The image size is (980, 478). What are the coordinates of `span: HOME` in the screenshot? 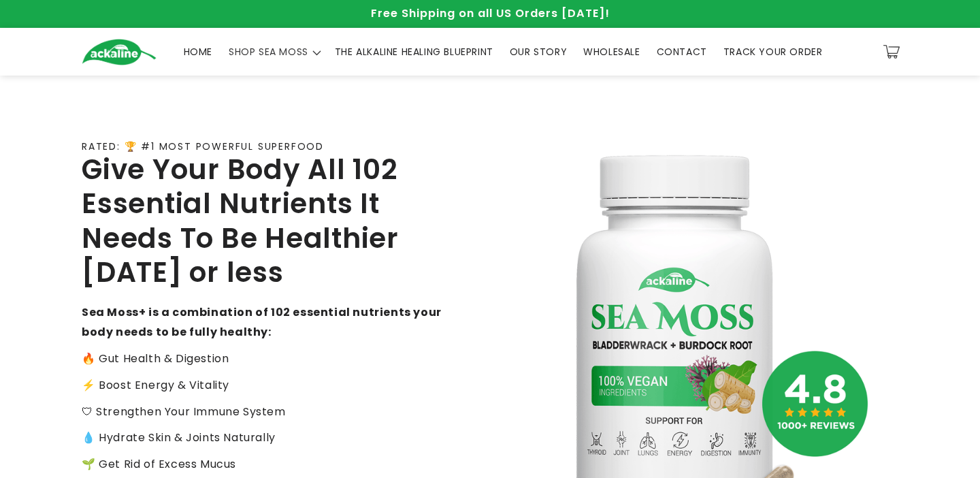 It's located at (198, 52).